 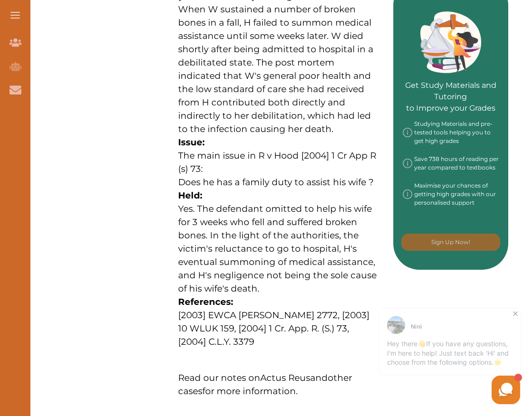 What do you see at coordinates (285, 377) in the screenshot?
I see `a: Actus Reus` at bounding box center [285, 377].